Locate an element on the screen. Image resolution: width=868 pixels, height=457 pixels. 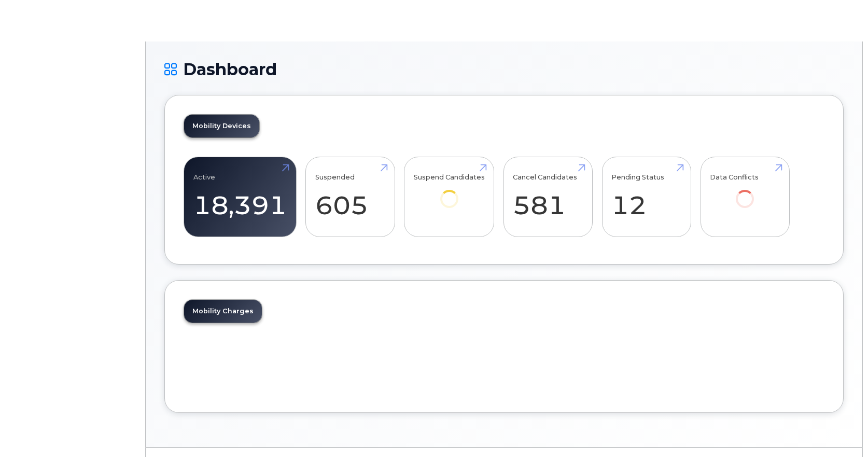
a: Pending Status 12 is located at coordinates (646, 197).